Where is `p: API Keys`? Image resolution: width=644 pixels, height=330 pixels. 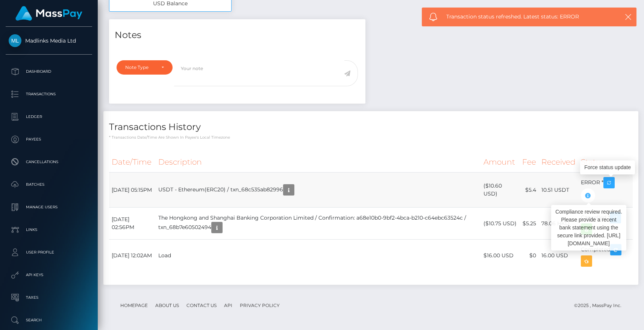 p: API Keys is located at coordinates (49, 275).